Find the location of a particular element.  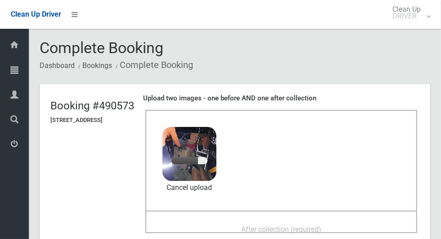

h4: Upload two images - one before AND one after collection is located at coordinates (281, 98).